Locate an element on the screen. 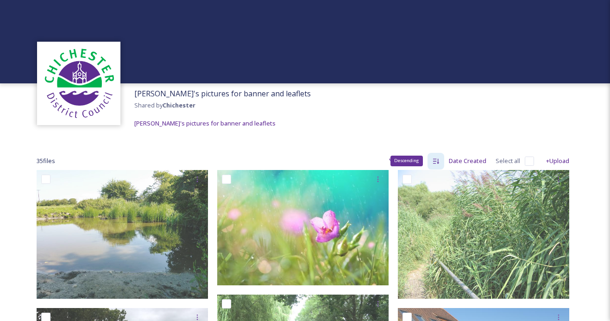 Image resolution: width=610 pixels, height=321 pixels. div: +Upload is located at coordinates (558, 161).